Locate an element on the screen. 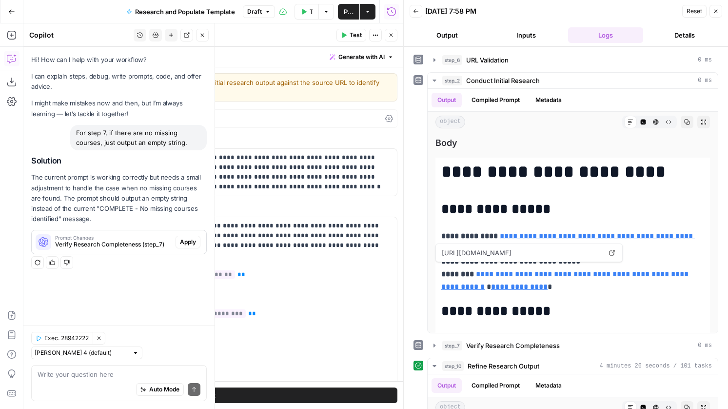 The height and width of the screenshot is (409, 728). p: I can explain steps, debug, write prompts, code, and offer advice. is located at coordinates (119, 81).